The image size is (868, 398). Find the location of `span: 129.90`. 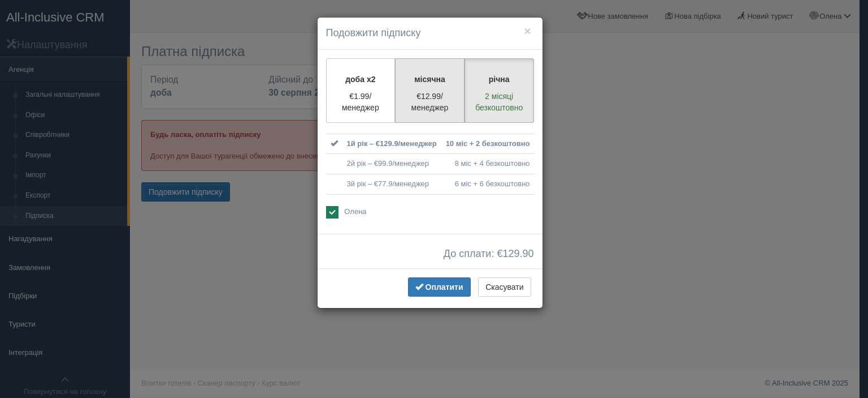

span: 129.90 is located at coordinates (518, 254).